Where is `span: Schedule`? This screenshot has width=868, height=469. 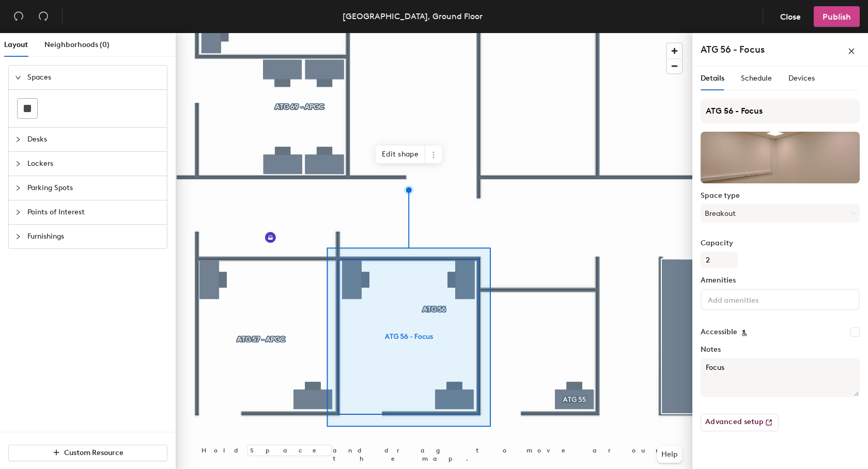
span: Schedule is located at coordinates (756, 78).